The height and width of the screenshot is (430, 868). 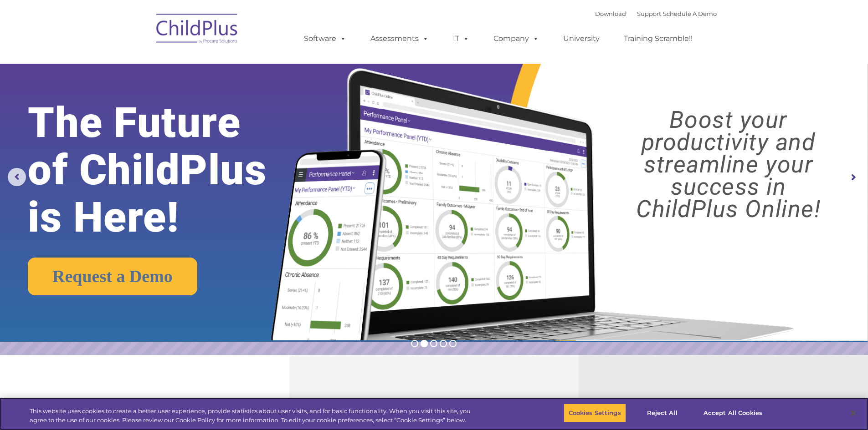 What do you see at coordinates (594, 413) in the screenshot?
I see `button: Cookies Settings` at bounding box center [594, 413].